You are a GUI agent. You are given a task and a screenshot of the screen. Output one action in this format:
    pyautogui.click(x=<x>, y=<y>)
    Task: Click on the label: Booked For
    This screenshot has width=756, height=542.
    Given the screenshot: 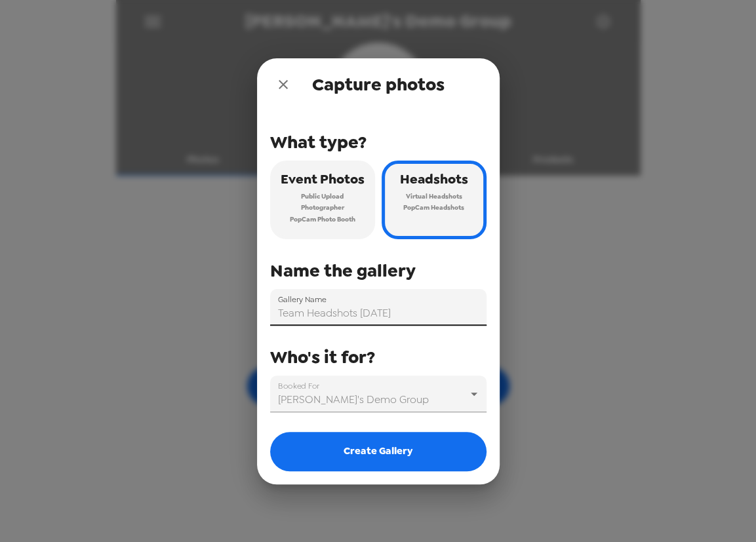 What is the action you would take?
    pyautogui.click(x=298, y=385)
    